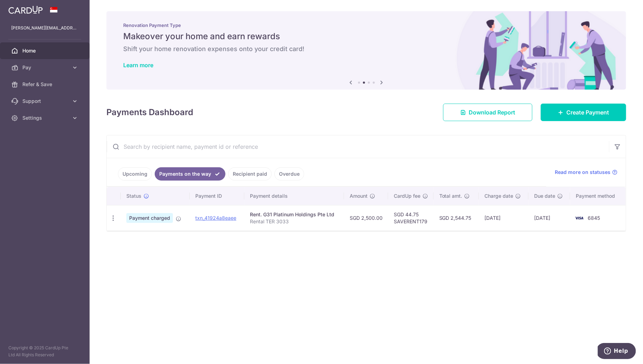 This screenshot has height=364, width=643. What do you see at coordinates (545, 196) in the screenshot?
I see `span: Due date` at bounding box center [545, 196].